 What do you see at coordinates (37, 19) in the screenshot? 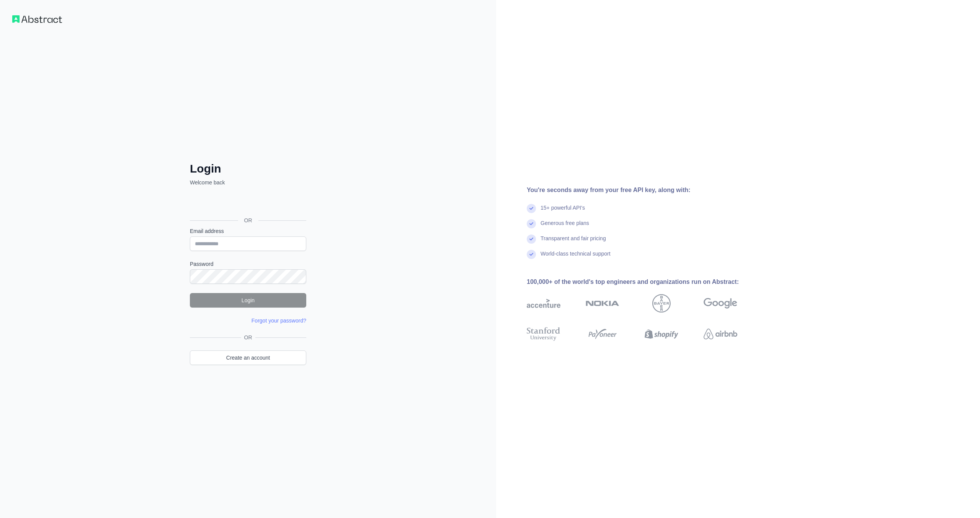
I see `img: Workflow` at bounding box center [37, 19].